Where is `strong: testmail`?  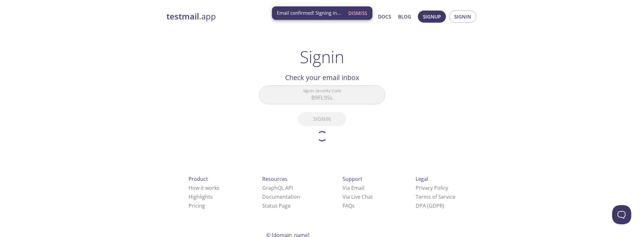
strong: testmail is located at coordinates (183, 16).